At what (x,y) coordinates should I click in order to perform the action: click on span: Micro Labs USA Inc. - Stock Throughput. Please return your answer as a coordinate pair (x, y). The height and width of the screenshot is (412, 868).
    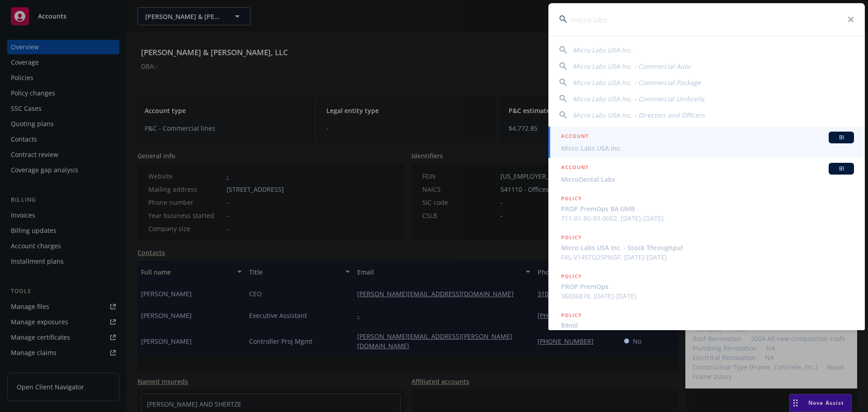
    Looking at the image, I should click on (707, 247).